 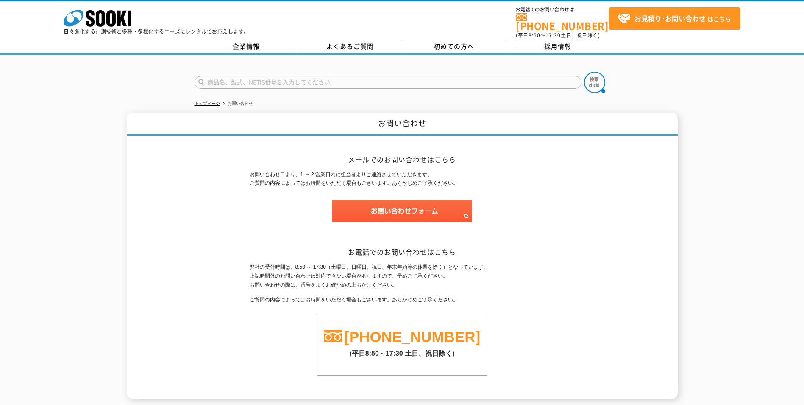 What do you see at coordinates (237, 103) in the screenshot?
I see `li: お問い合わせ` at bounding box center [237, 103].